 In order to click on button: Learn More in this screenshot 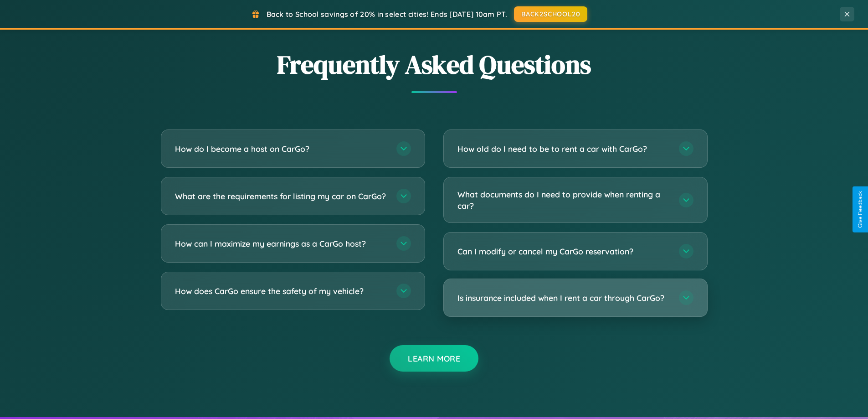, I will do `click(434, 358)`.